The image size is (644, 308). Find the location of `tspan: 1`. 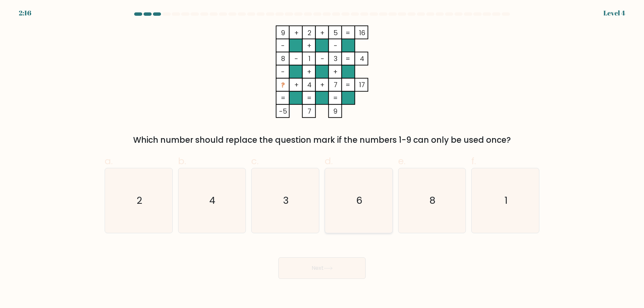

tspan: 1 is located at coordinates (309, 59).